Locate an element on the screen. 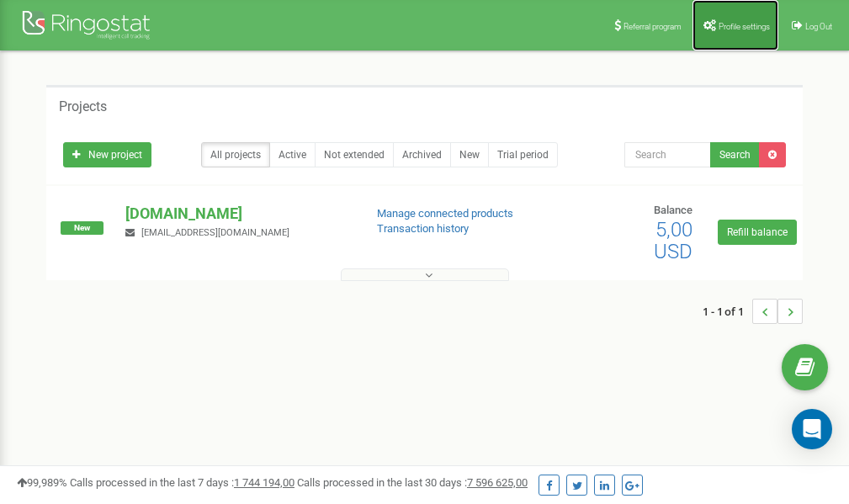  a: Manage connected products is located at coordinates (445, 213).